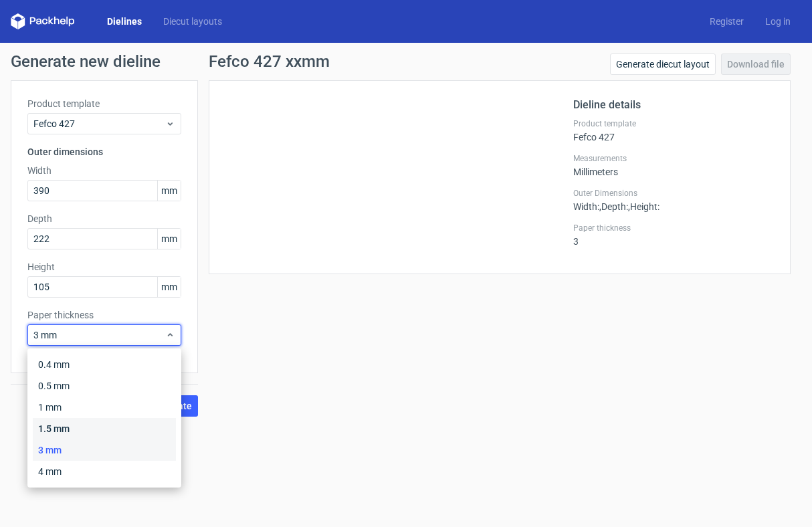 This screenshot has width=812, height=527. I want to click on div: Millimeters, so click(674, 166).